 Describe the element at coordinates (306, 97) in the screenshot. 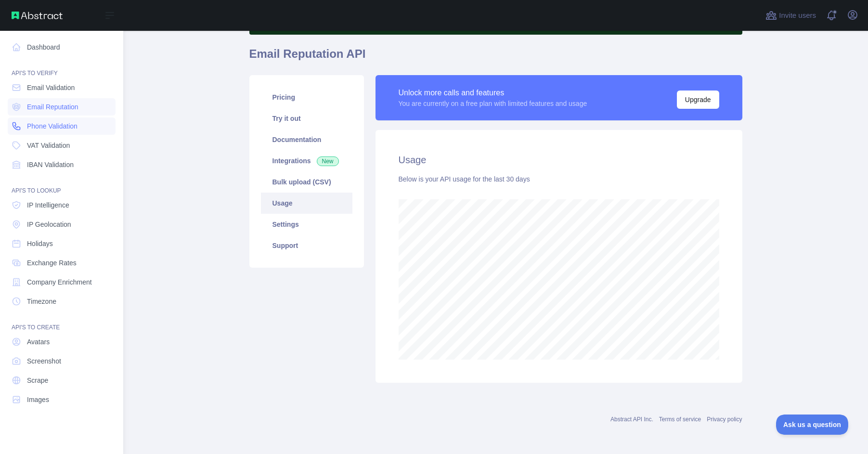

I see `a: Pricing` at that location.